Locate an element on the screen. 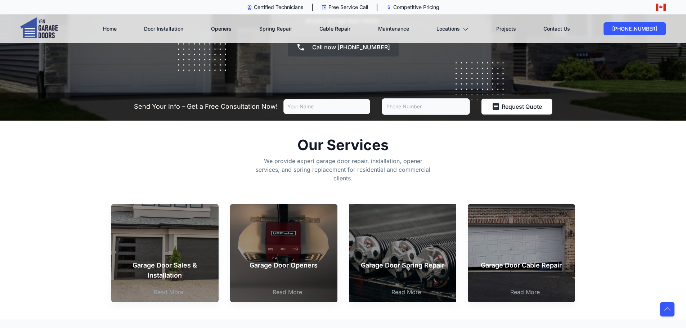 This screenshot has height=328, width=686. img: logo is located at coordinates (39, 29).